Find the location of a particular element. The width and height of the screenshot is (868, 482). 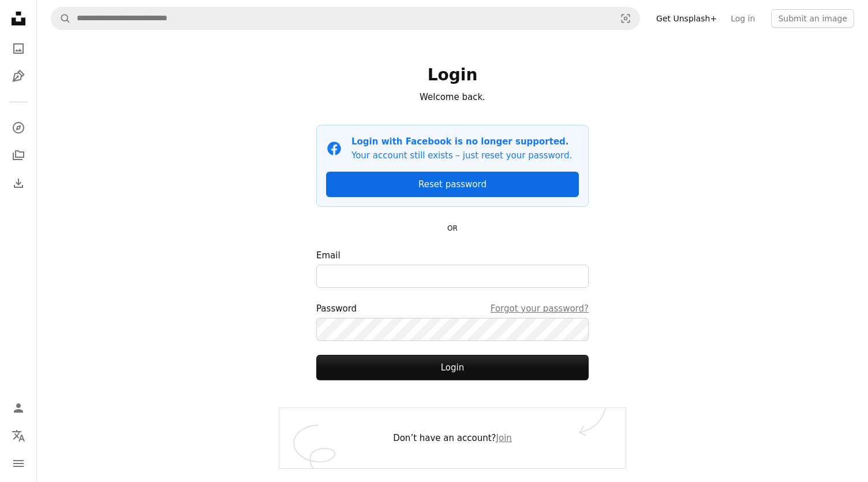

button: Menu is located at coordinates (18, 463).